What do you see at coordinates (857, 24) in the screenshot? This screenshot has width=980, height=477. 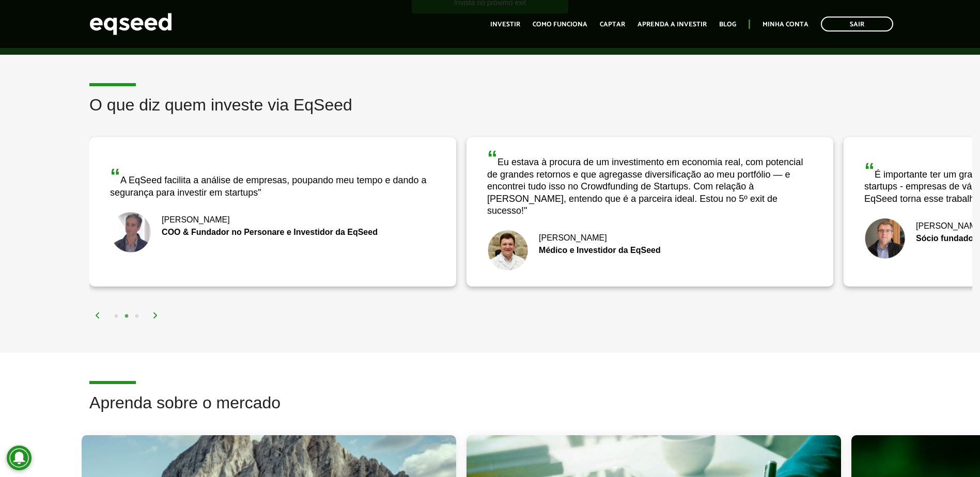 I see `a: Sair` at bounding box center [857, 24].